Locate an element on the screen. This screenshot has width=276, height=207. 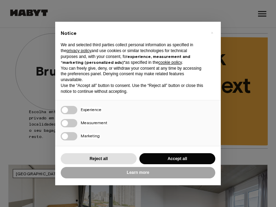
a: cookie policy is located at coordinates (170, 62).